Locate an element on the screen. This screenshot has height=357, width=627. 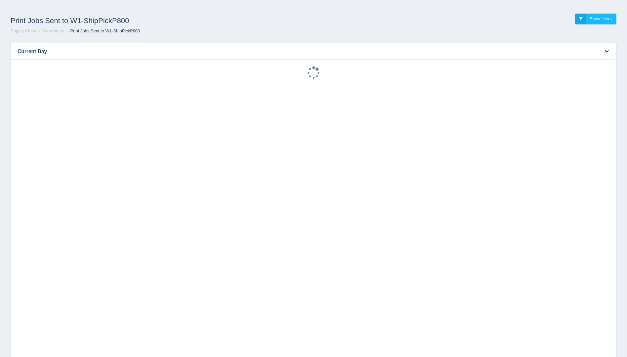
a: Show filters is located at coordinates (596, 19).